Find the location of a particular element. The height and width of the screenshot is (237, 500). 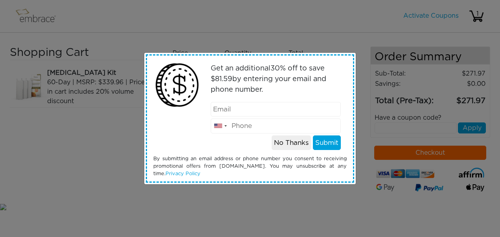

div: By submitting an email address or phone number you consent to receiving promotional offers from [... is located at coordinates (250, 166).